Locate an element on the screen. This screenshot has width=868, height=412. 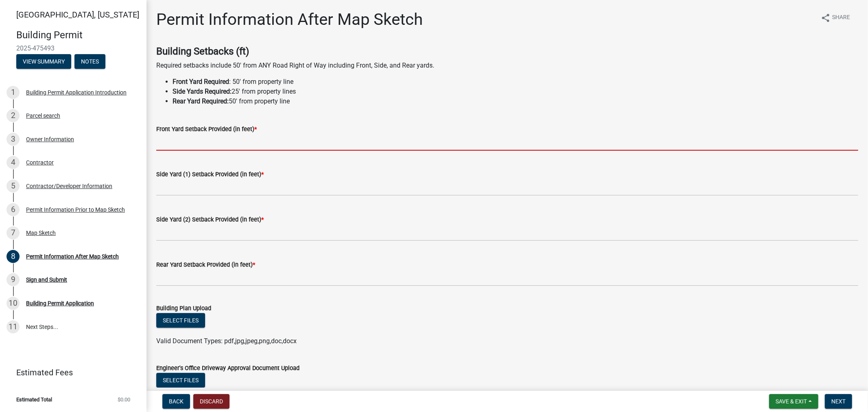
span: 2025-475493 is located at coordinates (73, 48).